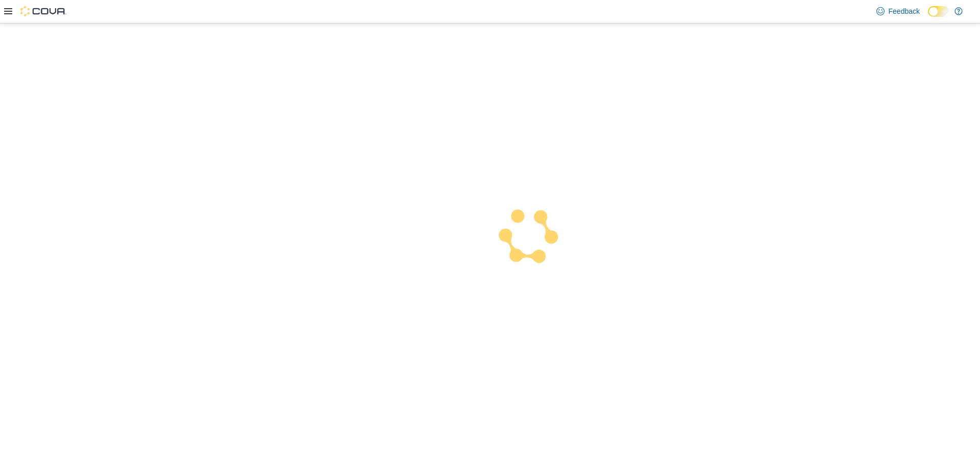 The height and width of the screenshot is (465, 980). I want to click on img: cova-loader, so click(528, 238).